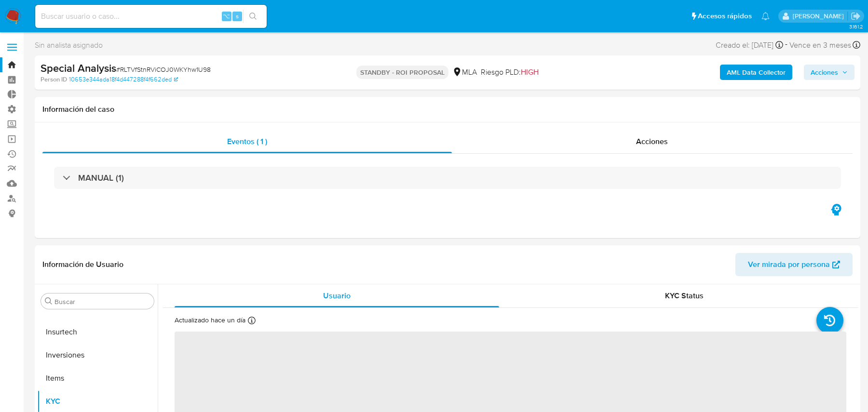 This screenshot has height=412, width=868. I want to click on button: Acciones, so click(829, 73).